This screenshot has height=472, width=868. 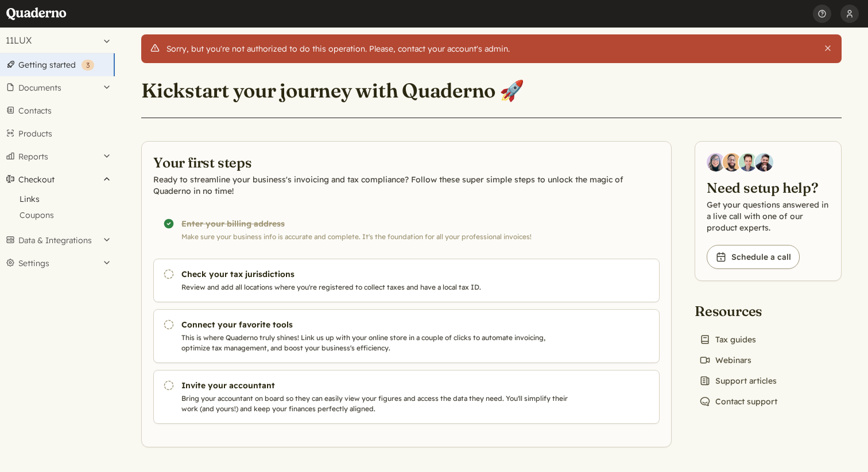 I want to click on button: Close this alert, so click(x=828, y=49).